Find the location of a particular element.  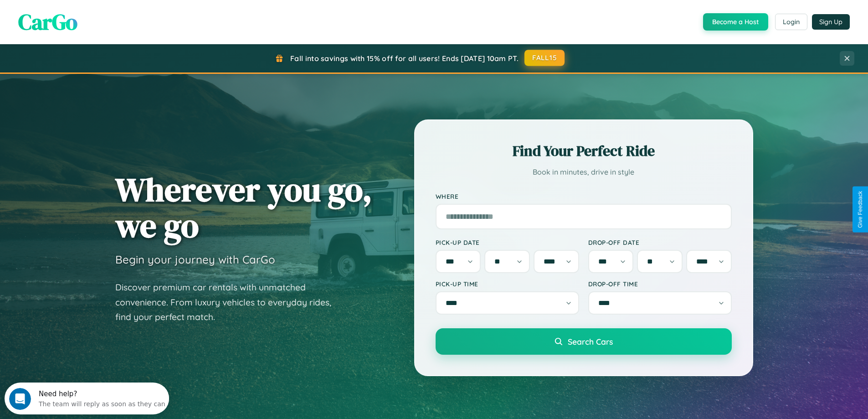

label: Pick-up Time is located at coordinates (508, 284).